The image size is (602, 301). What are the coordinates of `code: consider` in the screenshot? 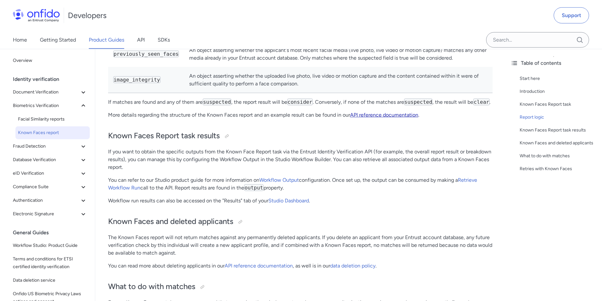 It's located at (300, 102).